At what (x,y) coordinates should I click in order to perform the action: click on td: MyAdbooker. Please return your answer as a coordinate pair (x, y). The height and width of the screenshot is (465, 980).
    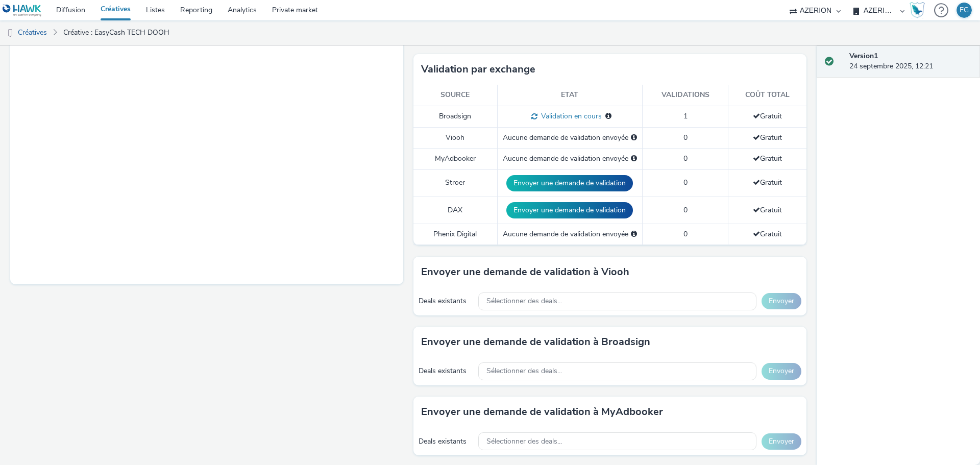
    Looking at the image, I should click on (455, 158).